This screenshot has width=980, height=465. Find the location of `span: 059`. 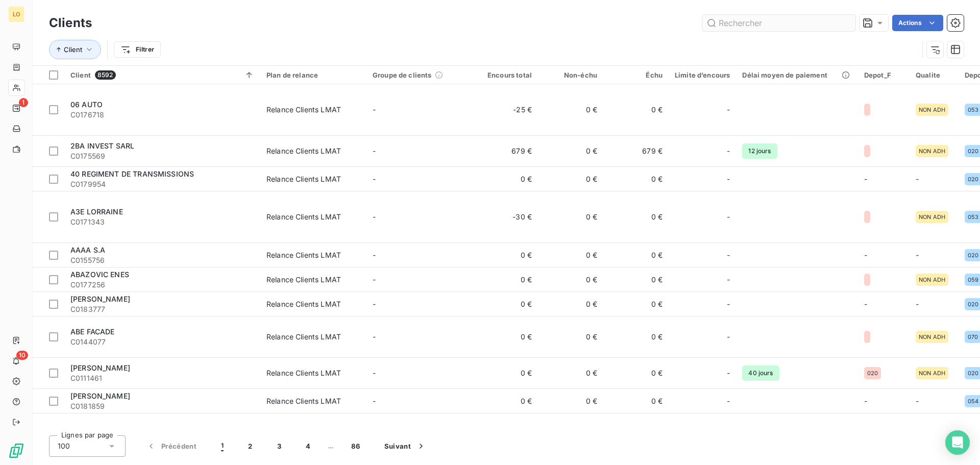

span: 059 is located at coordinates (972, 279).